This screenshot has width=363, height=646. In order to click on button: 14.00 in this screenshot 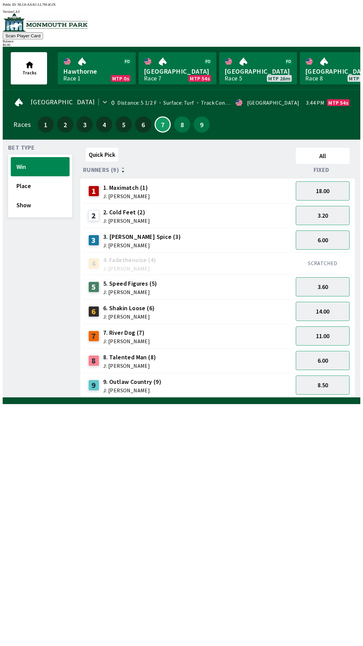, I will do `click(323, 311)`.